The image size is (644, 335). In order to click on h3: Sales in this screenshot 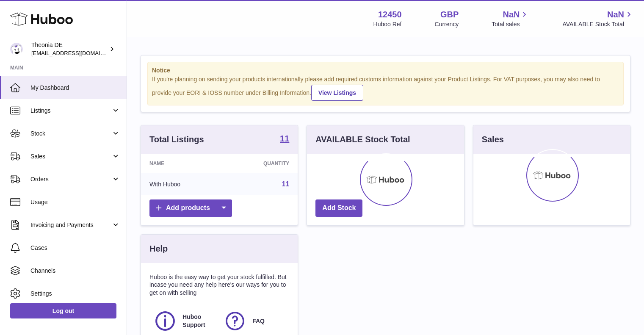, I will do `click(493, 139)`.